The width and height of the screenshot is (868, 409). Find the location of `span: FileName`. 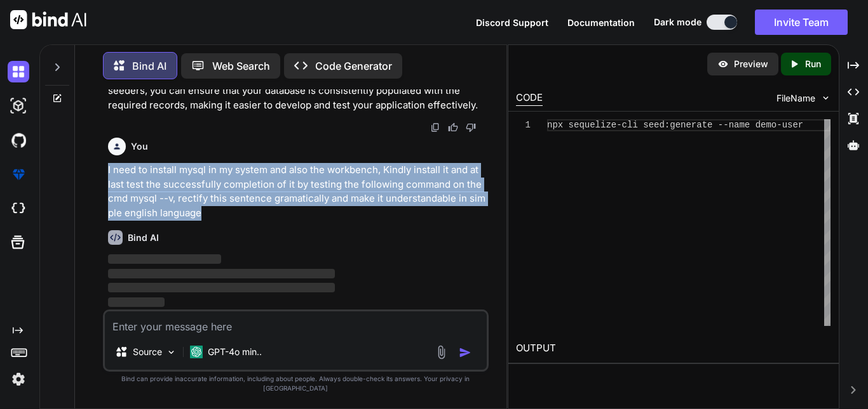

span: FileName is located at coordinates (795, 98).